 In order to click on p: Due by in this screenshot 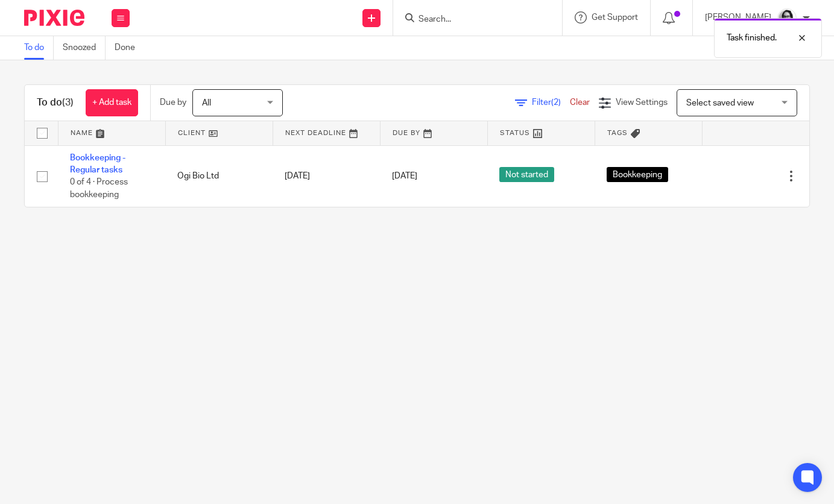, I will do `click(173, 102)`.